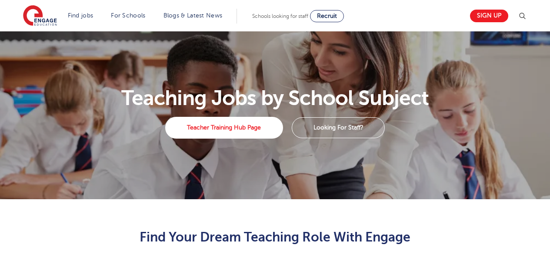 This screenshot has width=550, height=255. Describe the element at coordinates (275, 237) in the screenshot. I see `h2: Find Your Dream Teaching Role With Engage` at that location.